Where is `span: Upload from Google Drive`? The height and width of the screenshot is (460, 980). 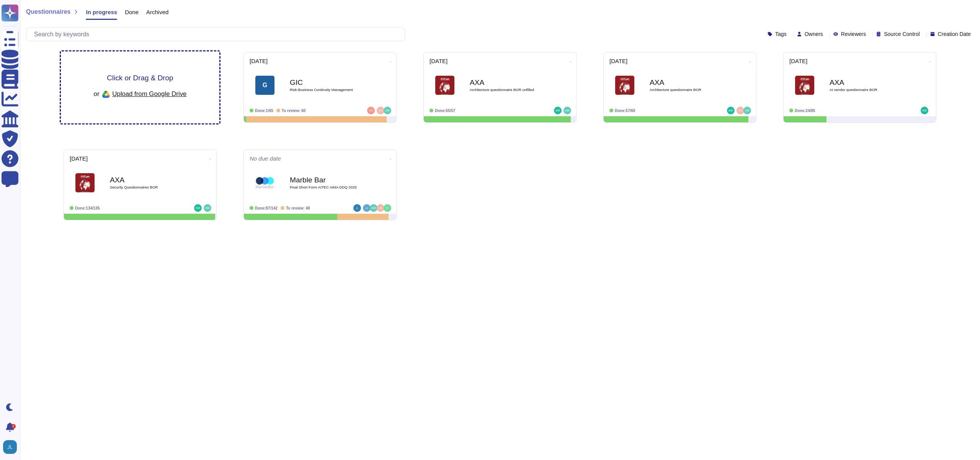 span: Upload from Google Drive is located at coordinates (149, 94).